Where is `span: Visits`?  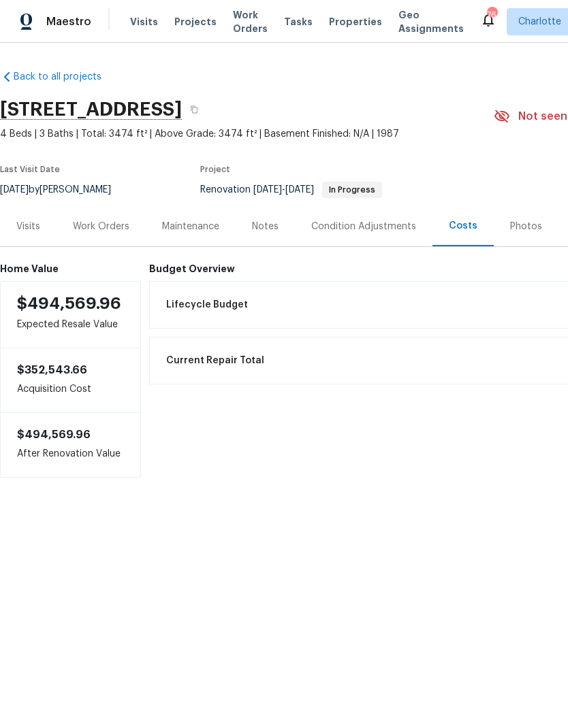 span: Visits is located at coordinates (144, 22).